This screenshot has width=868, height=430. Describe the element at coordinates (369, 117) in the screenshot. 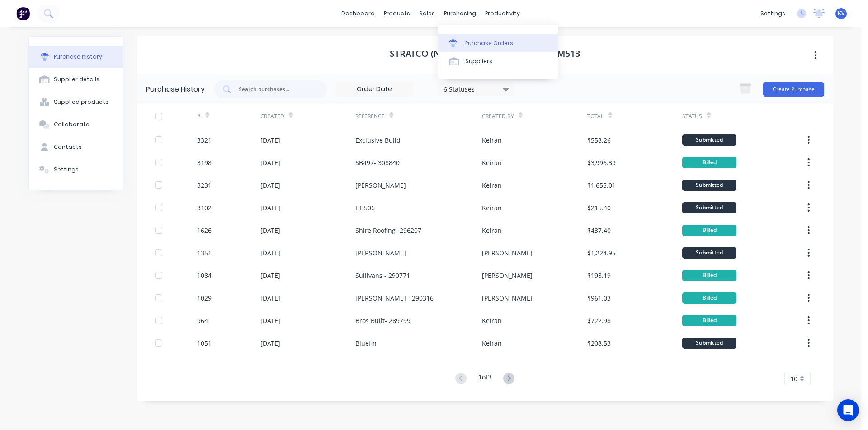

I see `div: Reference` at that location.